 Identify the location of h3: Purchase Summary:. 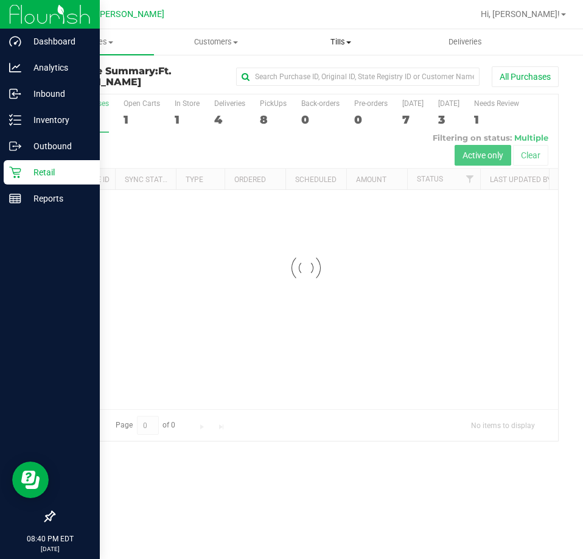
(138, 76).